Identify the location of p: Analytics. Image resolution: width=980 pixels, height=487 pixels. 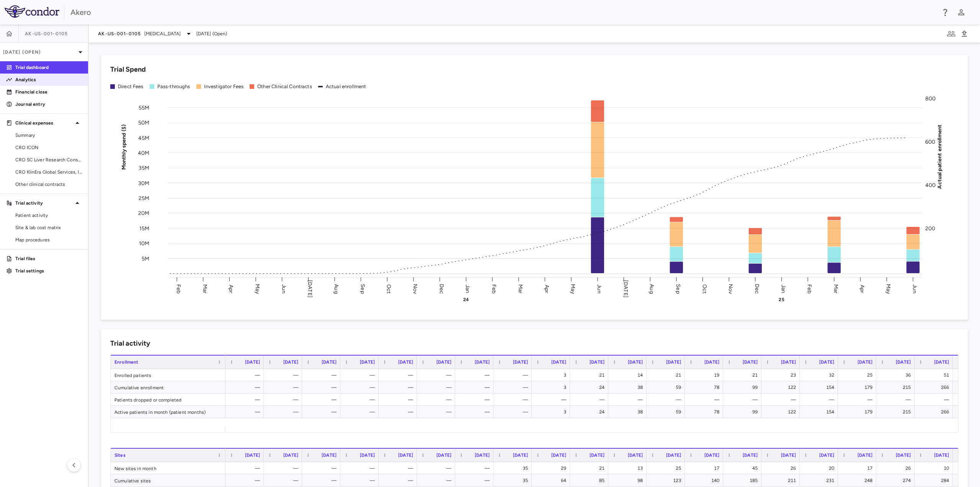
(49, 80).